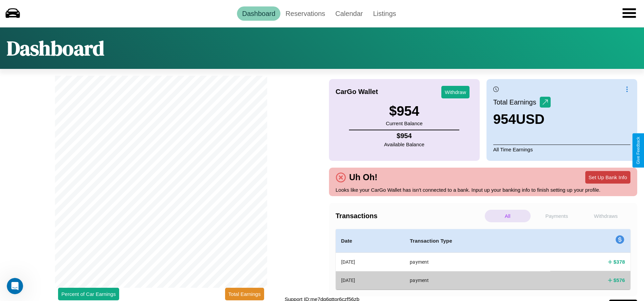 The width and height of the screenshot is (644, 301). I want to click on h4: Uh Oh!, so click(363, 178).